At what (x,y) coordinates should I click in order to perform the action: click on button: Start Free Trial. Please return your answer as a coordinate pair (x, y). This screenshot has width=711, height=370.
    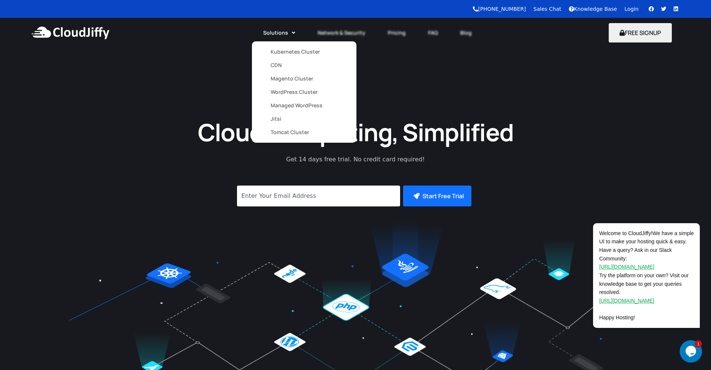
    Looking at the image, I should click on (437, 196).